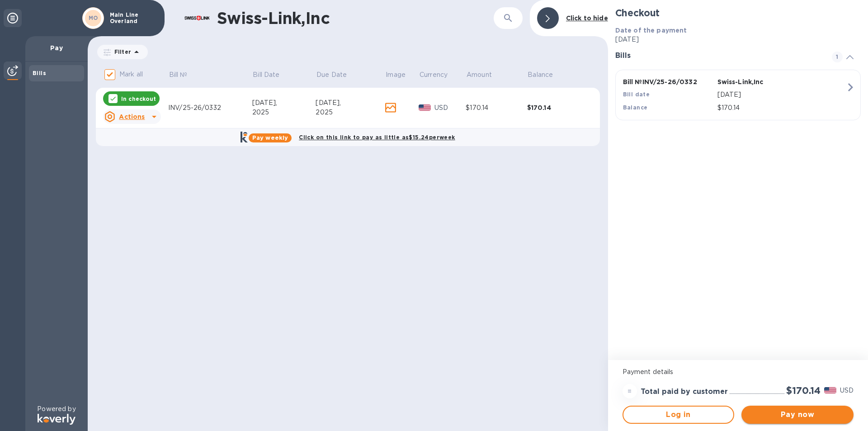  What do you see at coordinates (376, 137) in the screenshot?
I see `b: Click on this link to pay as little as $15.24 per week` at bounding box center [376, 137].